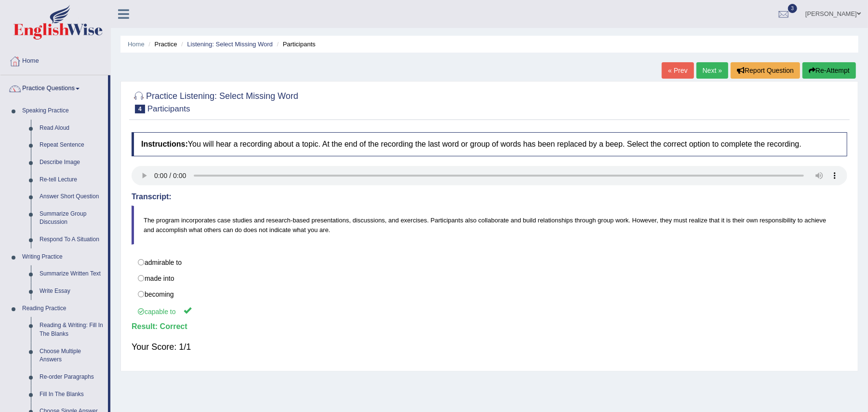  What do you see at coordinates (168, 108) in the screenshot?
I see `small: Participants` at bounding box center [168, 108].